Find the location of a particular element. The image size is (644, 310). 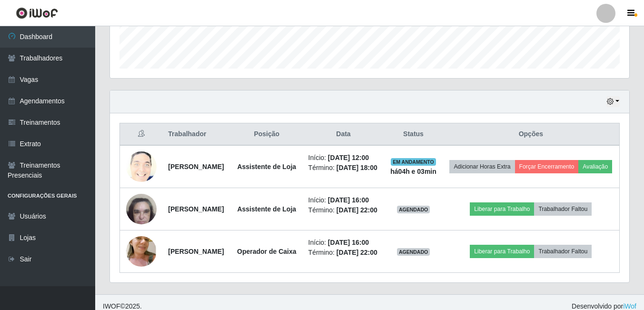

th: Trabalhador is located at coordinates (197, 134).